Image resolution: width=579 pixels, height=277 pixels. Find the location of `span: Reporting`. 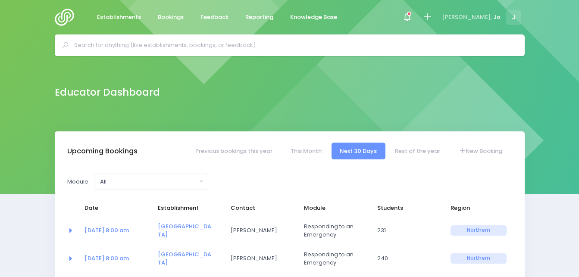

span: Reporting is located at coordinates (259, 17).